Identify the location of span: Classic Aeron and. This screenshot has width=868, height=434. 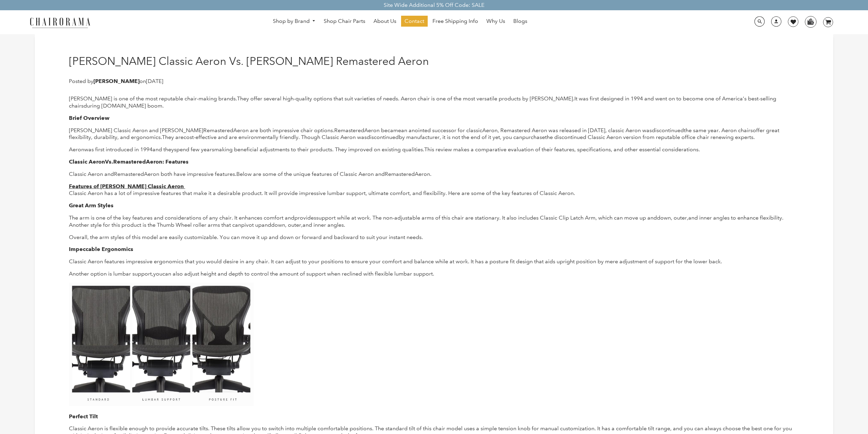
(91, 174).